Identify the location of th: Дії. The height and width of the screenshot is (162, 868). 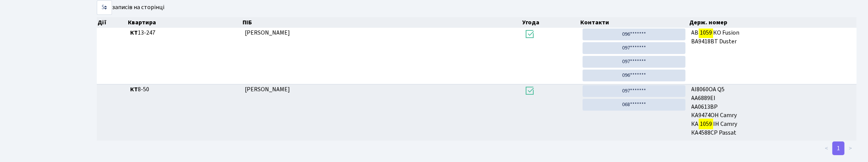
(112, 22).